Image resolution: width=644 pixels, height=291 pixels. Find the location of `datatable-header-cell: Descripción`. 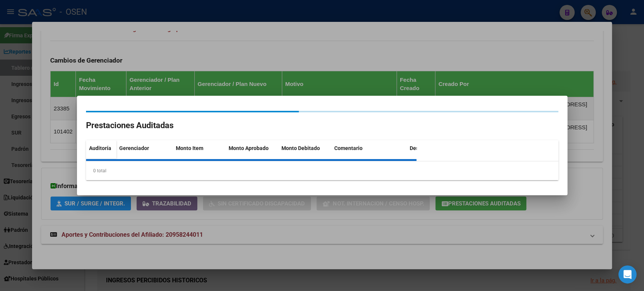

datatable-header-cell: Descripción is located at coordinates (444, 156).